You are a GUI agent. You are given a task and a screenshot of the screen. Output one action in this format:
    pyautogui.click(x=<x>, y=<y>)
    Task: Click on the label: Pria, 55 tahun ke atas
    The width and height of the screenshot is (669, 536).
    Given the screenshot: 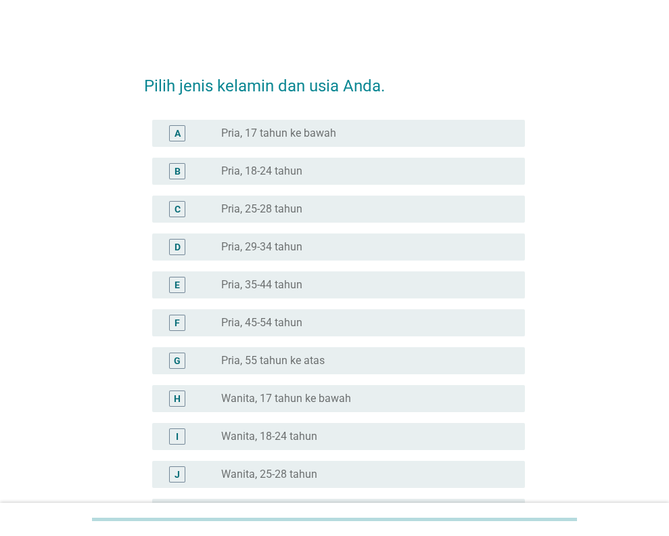 What is the action you would take?
    pyautogui.click(x=273, y=360)
    